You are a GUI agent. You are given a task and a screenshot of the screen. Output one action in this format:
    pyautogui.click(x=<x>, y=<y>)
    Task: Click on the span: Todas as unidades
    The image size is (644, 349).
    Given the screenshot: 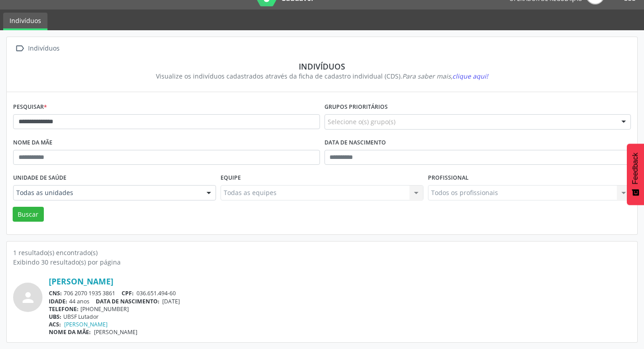 What is the action you would take?
    pyautogui.click(x=106, y=193)
    